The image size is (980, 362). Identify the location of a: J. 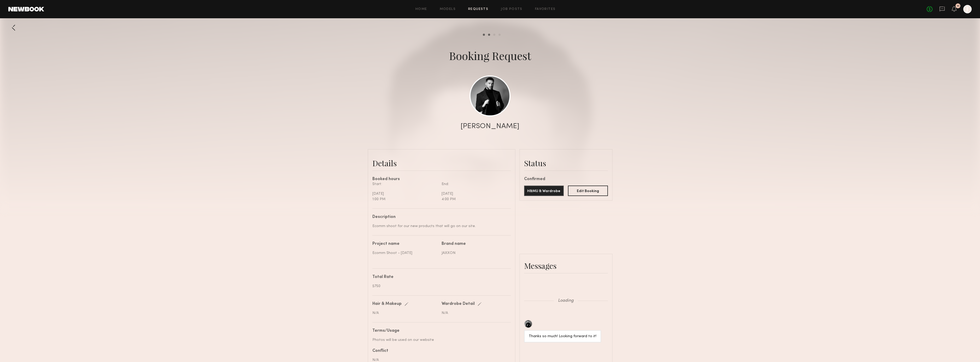
(967, 9).